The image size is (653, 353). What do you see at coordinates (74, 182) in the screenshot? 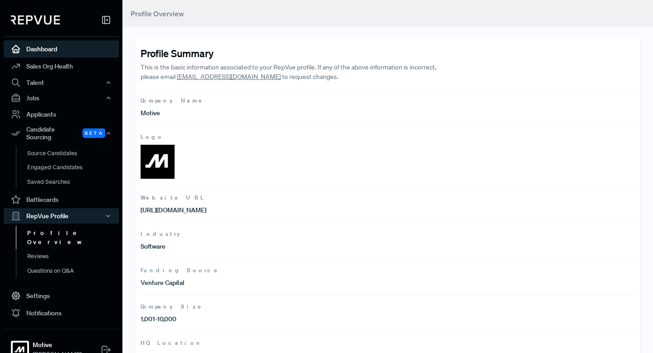
I see `a: Saved Searches` at bounding box center [74, 182].